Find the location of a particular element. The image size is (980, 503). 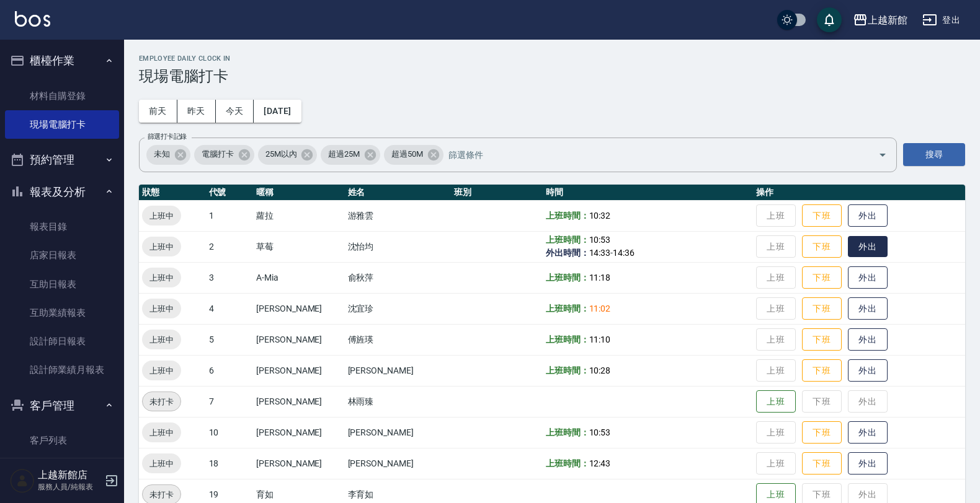

a: 設計師業績月報表 is located at coordinates (62, 370).